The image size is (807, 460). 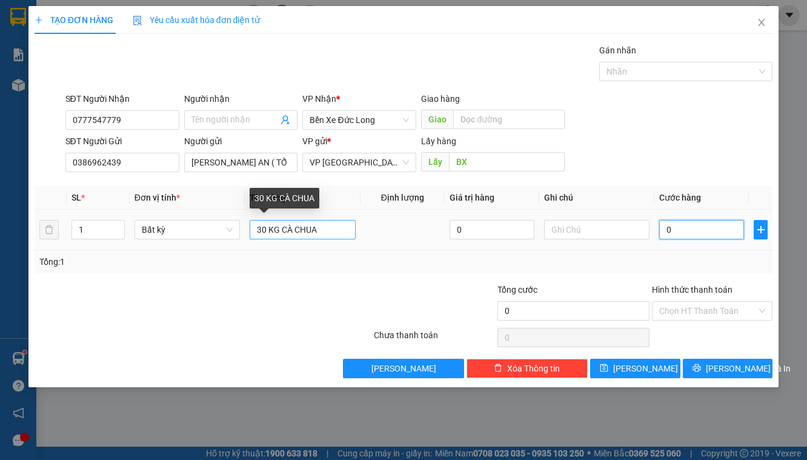 I want to click on span: Giao, so click(x=437, y=119).